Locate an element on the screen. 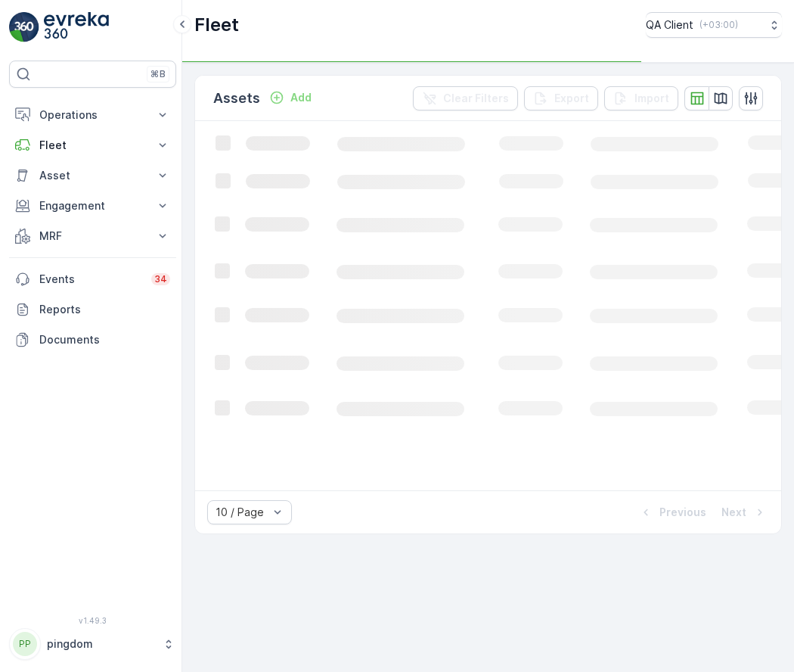  button: MRF is located at coordinates (92, 236).